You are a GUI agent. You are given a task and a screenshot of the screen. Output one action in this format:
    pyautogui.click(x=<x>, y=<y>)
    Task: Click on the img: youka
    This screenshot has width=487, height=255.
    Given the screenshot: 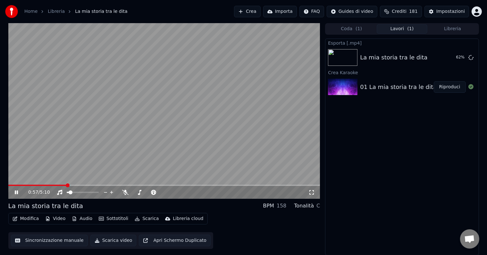 What is the action you would take?
    pyautogui.click(x=12, y=12)
    